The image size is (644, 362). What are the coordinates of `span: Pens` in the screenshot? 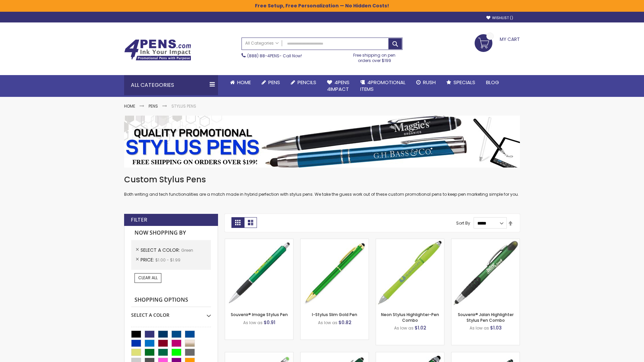 It's located at (274, 82).